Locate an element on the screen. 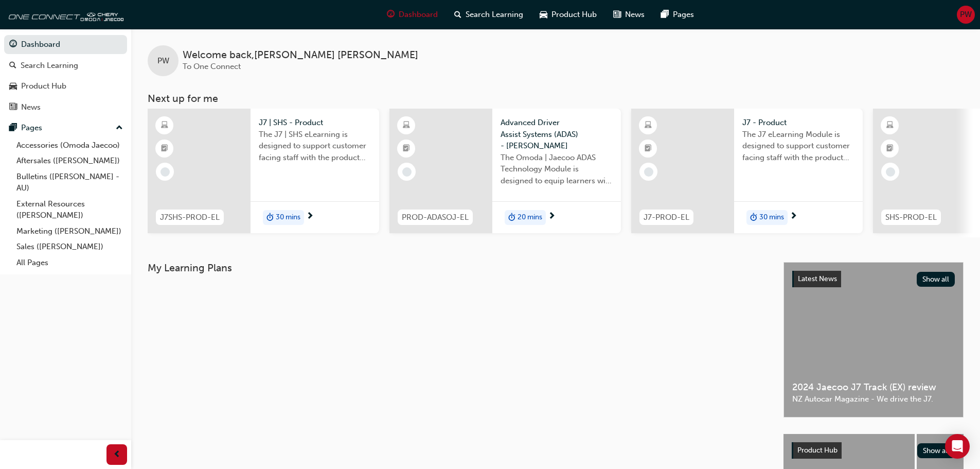  a: pages-iconPages is located at coordinates (678, 15).